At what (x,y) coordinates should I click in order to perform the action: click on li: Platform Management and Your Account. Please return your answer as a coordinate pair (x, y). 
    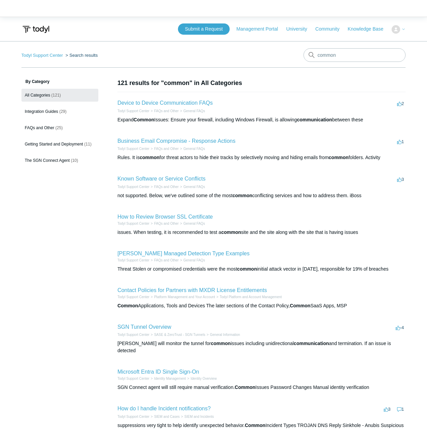
    Looking at the image, I should click on (182, 297).